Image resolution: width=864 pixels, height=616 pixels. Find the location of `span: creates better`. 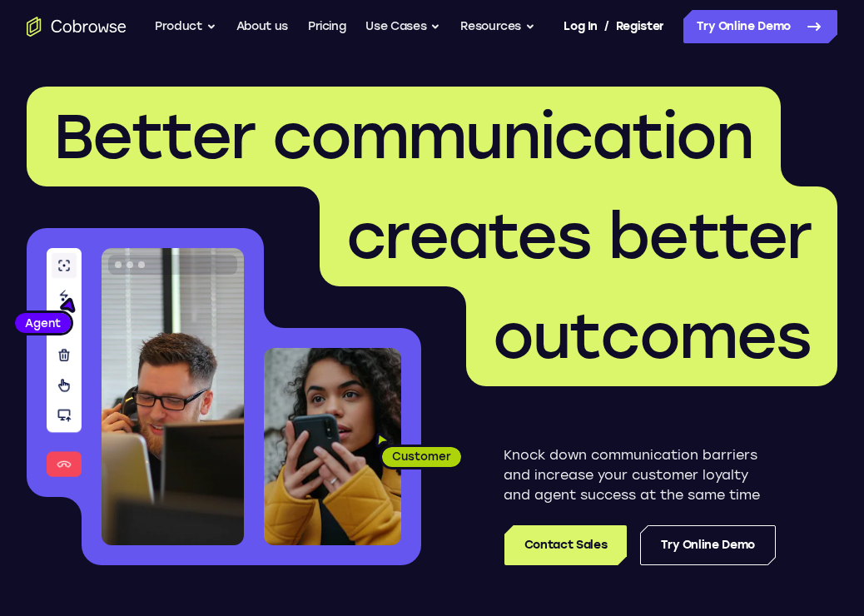

span: creates better is located at coordinates (579, 236).